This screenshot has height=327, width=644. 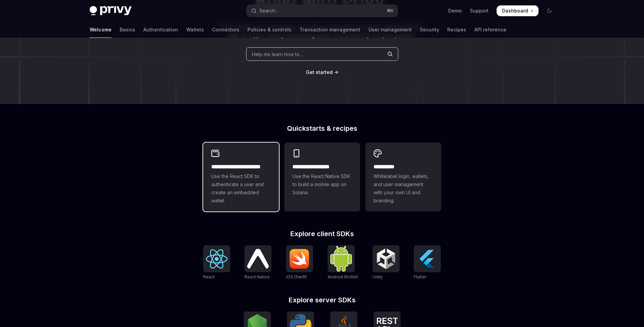 What do you see at coordinates (241, 188) in the screenshot?
I see `span: Use the React SDK to authenticate a user and create an embedded wallet.` at bounding box center [241, 188].